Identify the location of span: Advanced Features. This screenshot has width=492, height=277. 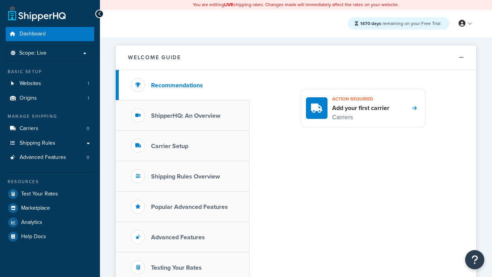
(43, 157).